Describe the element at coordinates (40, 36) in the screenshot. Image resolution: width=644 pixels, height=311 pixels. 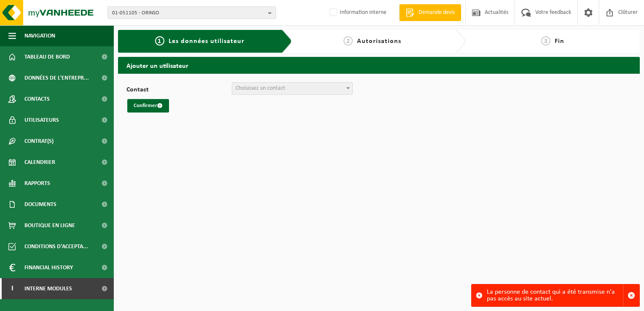
I see `span: Navigation` at that location.